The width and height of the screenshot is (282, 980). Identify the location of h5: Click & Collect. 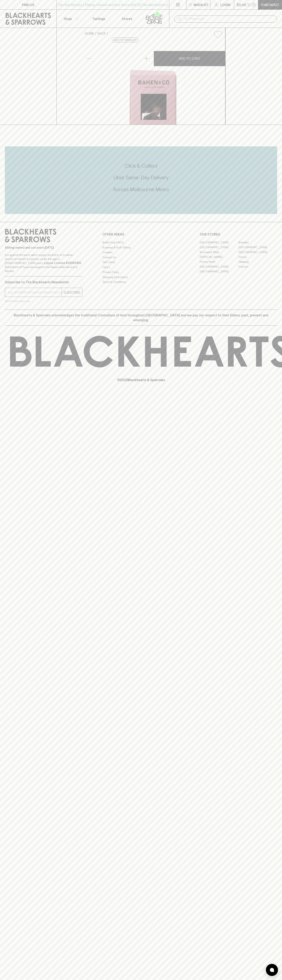
(141, 165).